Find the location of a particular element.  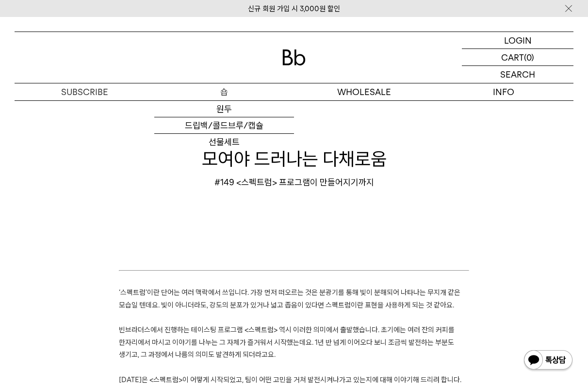

p: LOGIN is located at coordinates (518, 40).